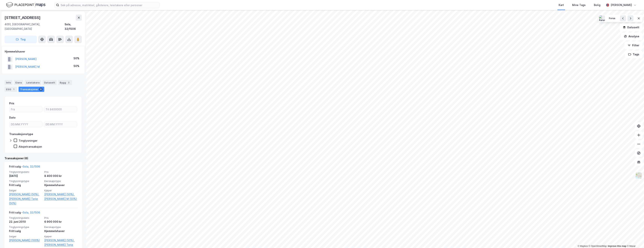 Image resolution: width=644 pixels, height=248 pixels. What do you see at coordinates (597, 5) in the screenshot?
I see `div: Bolig` at bounding box center [597, 5].